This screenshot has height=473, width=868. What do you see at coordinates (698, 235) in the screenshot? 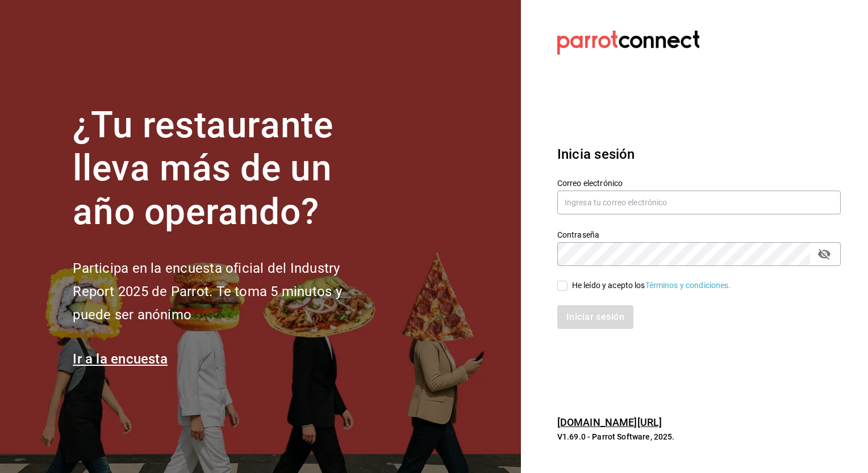
I see `label: Contraseña` at bounding box center [698, 235].